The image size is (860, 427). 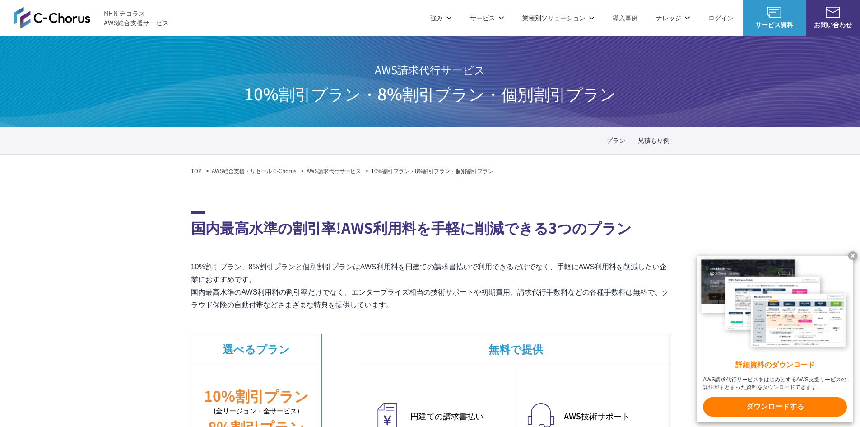 What do you see at coordinates (775, 339) in the screenshot?
I see `a: 詳細資料のダウンロード AWS請求代行サービスをはじめとするAWS支援サービスの詳細がまとまった資料をダウンロードできます。 ダウンロードする` at bounding box center [775, 339].